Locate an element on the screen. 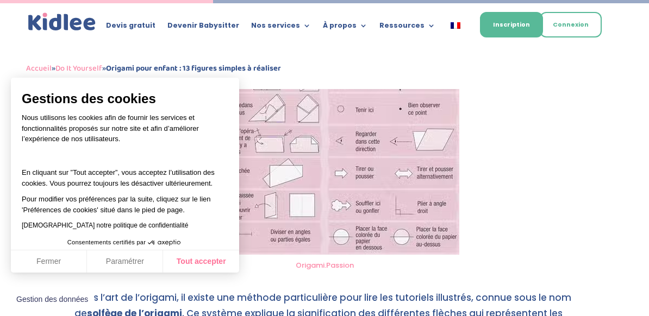  button: Tout accepter is located at coordinates (201, 262).